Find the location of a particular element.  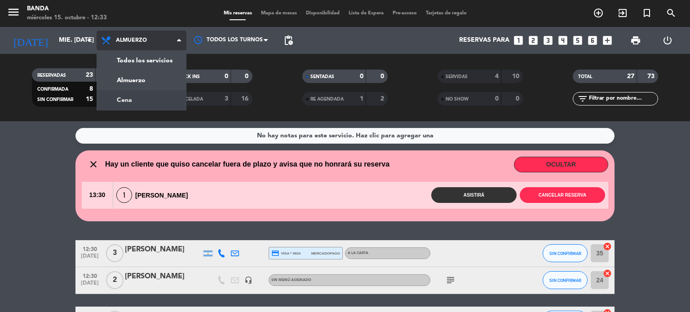

span: pending_actions is located at coordinates (288, 40).